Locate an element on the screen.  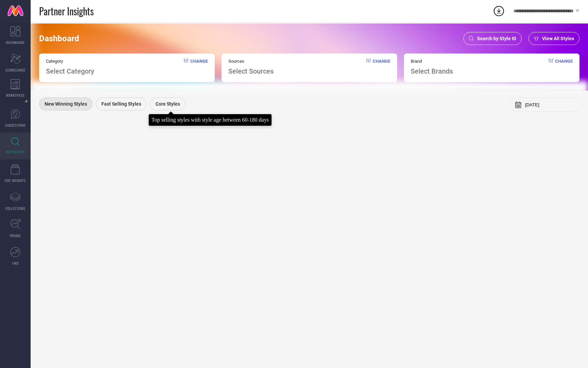
span: CDC INSIGHTS is located at coordinates (15, 180).